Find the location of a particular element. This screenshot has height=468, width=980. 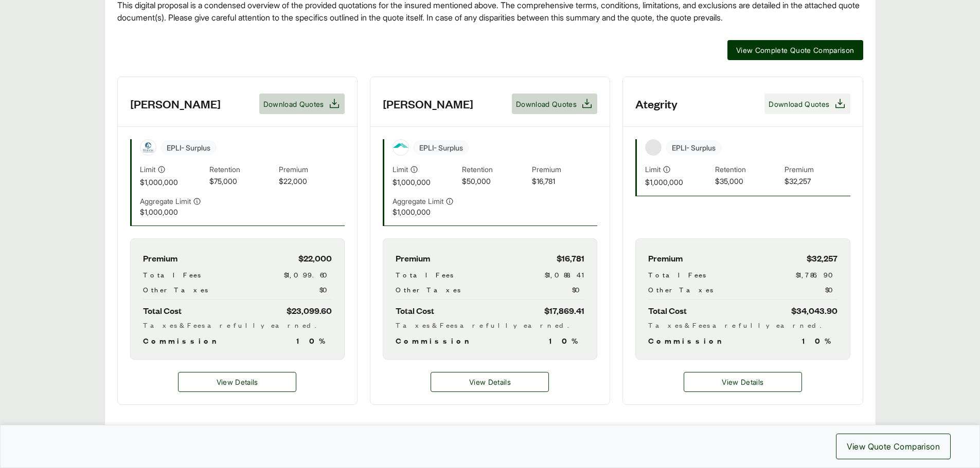

span: $1,786.90 is located at coordinates (817, 274).